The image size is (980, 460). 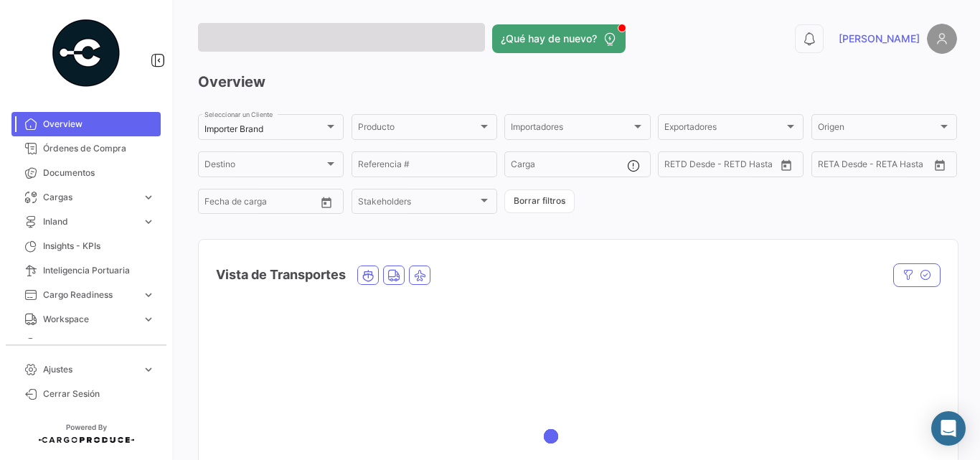 What do you see at coordinates (99, 246) in the screenshot?
I see `span: Insights - KPIs` at bounding box center [99, 246].